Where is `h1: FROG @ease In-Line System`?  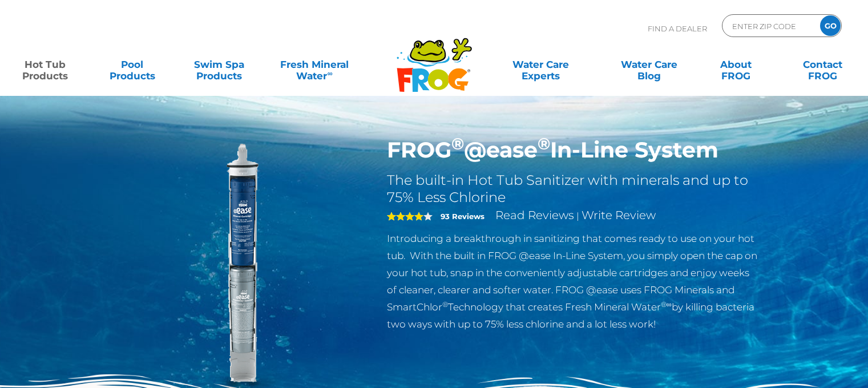 h1: FROG @ease In-Line System is located at coordinates (573, 150).